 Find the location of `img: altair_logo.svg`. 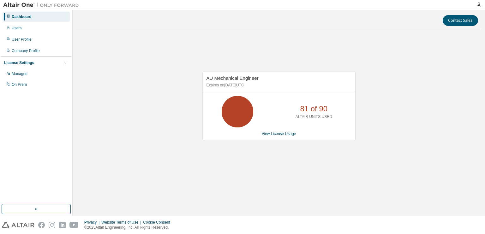

img: altair_logo.svg is located at coordinates (18, 225).